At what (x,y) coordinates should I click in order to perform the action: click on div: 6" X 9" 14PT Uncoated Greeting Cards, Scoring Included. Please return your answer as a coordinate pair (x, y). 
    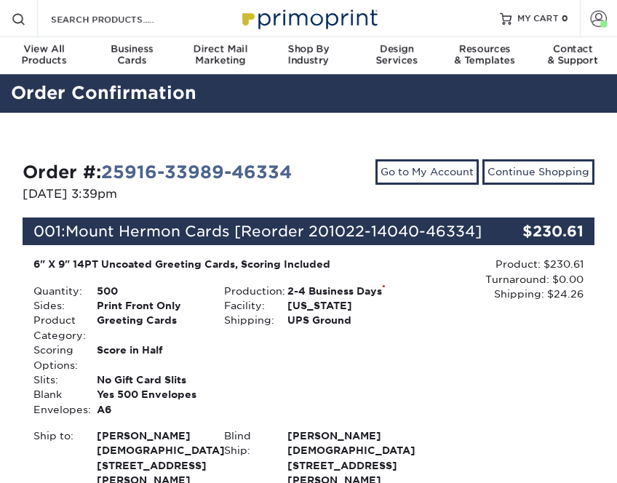
    Looking at the image, I should click on (213, 264).